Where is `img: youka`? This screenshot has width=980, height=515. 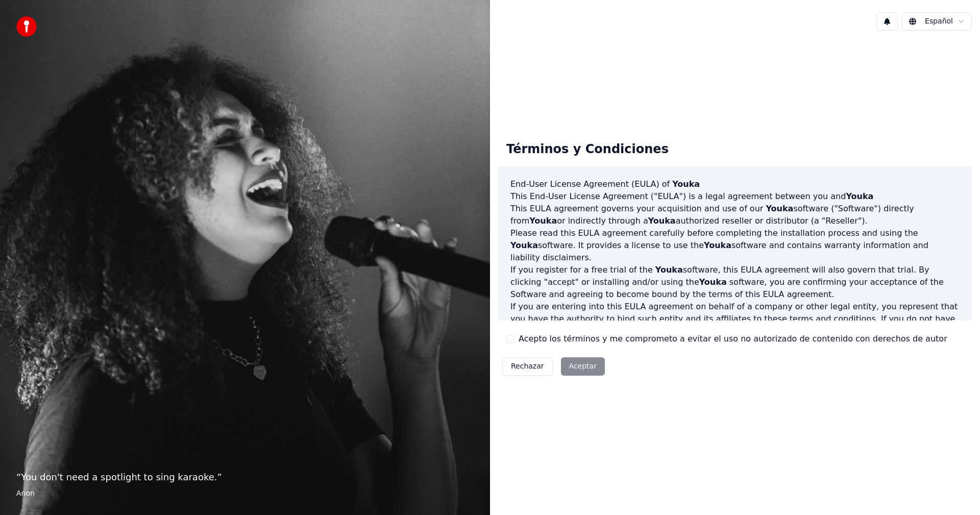 img: youka is located at coordinates (26, 26).